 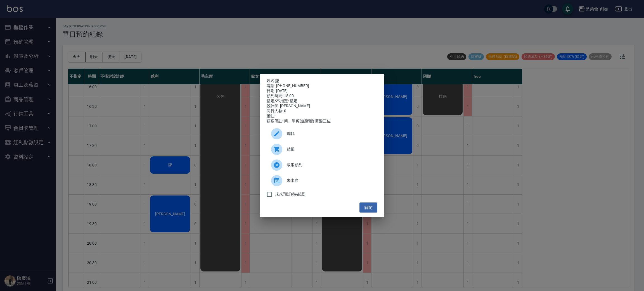 I want to click on div: 預約時間: 18:00, so click(x=322, y=96).